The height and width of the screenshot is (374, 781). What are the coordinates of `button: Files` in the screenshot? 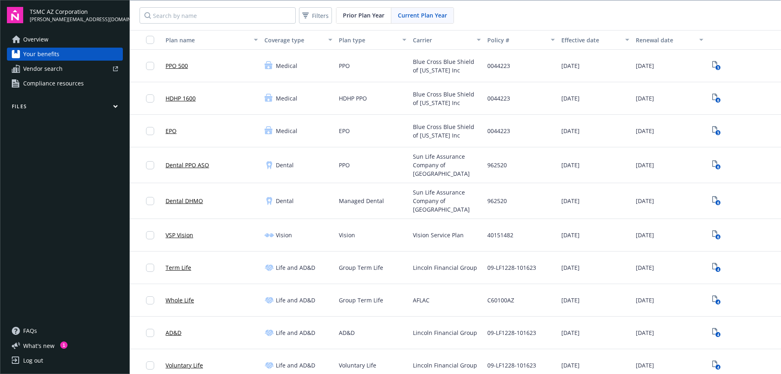 It's located at (65, 108).